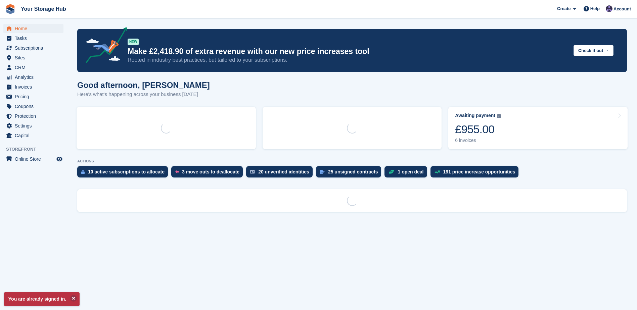 The width and height of the screenshot is (637, 310). Describe the element at coordinates (408, 174) in the screenshot. I see `a: 1 open deal` at that location.